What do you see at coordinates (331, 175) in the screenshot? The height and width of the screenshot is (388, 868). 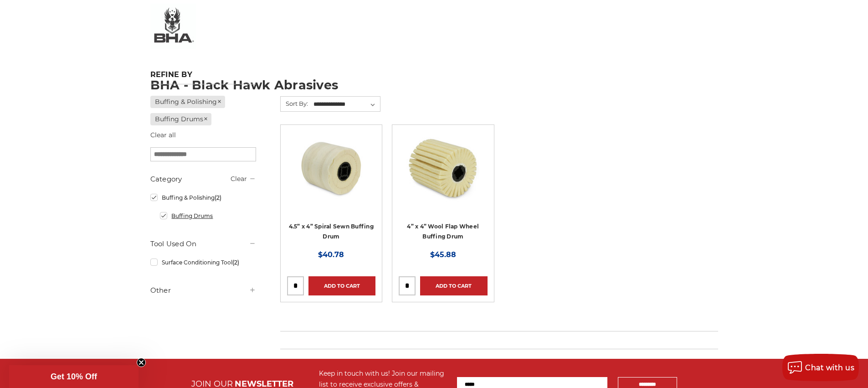 I see `a: 4.5 Inch Muslin Spiral Sewn Buffing Drum` at bounding box center [331, 175].